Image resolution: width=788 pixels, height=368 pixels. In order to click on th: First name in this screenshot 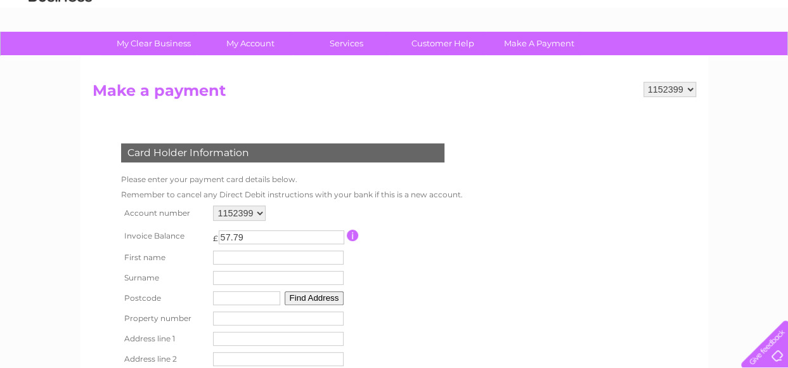, I will do `click(164, 257)`.